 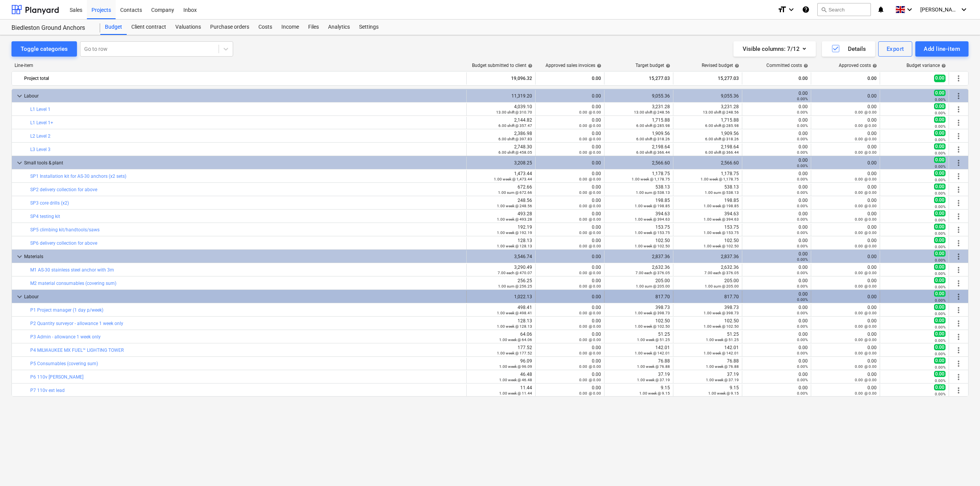 I want to click on div: Add line-item, so click(x=942, y=49).